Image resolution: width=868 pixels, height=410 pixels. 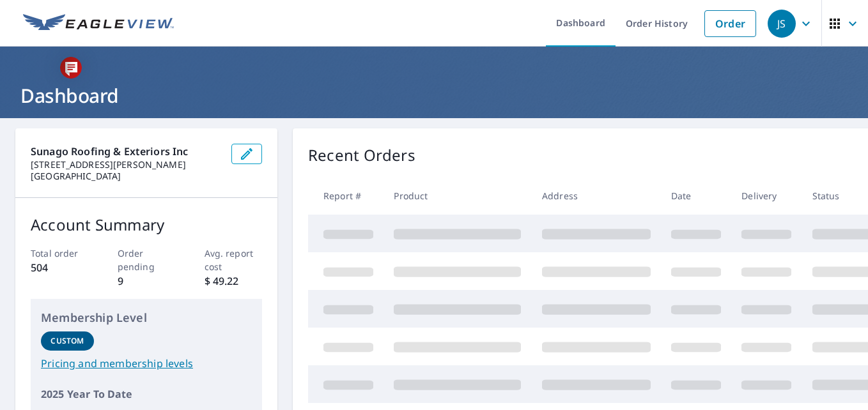 What do you see at coordinates (362, 155) in the screenshot?
I see `p: Recent Orders` at bounding box center [362, 155].